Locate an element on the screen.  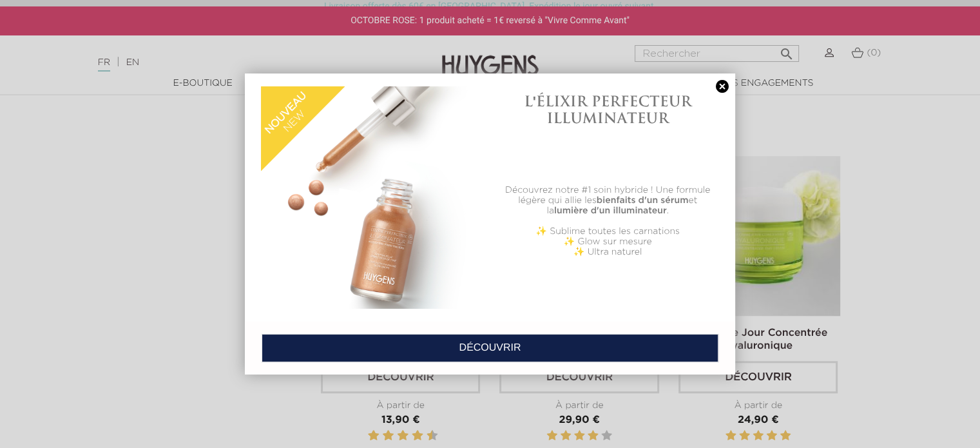
b: bienfaits d'un sérum is located at coordinates (642, 201).